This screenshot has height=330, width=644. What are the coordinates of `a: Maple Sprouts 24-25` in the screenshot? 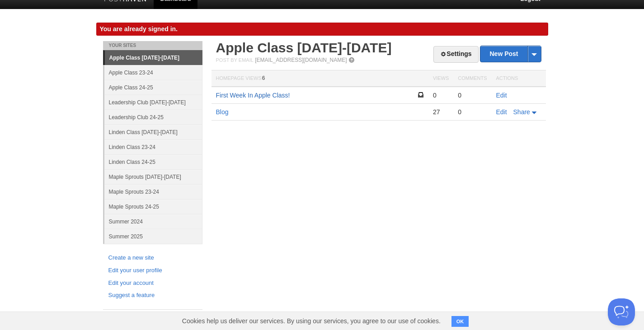 It's located at (153, 206).